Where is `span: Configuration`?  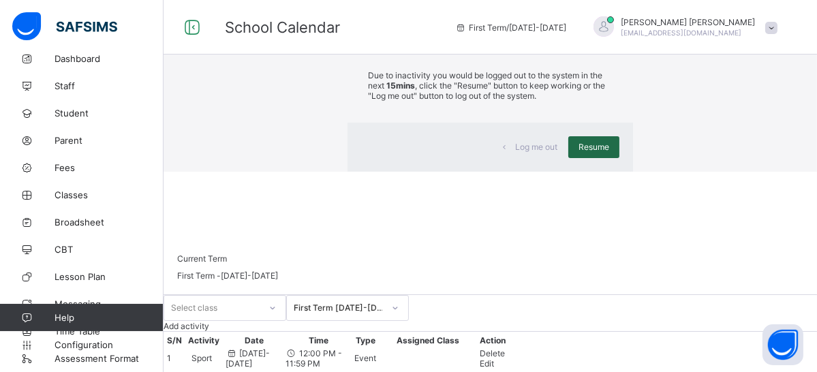 span: Configuration is located at coordinates (108, 345).